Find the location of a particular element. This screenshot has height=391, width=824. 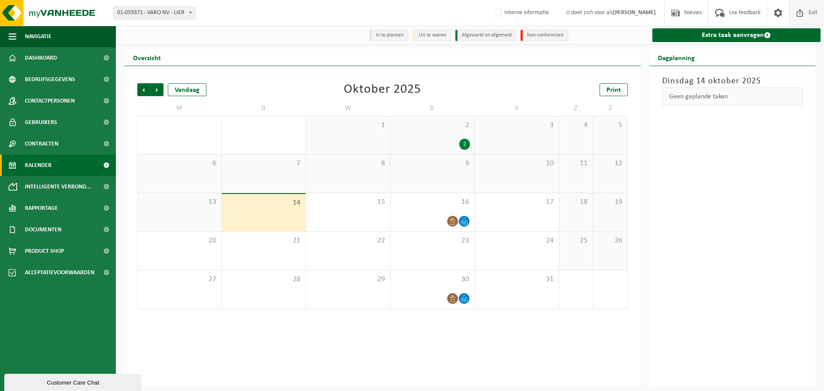

span: 6 is located at coordinates (179, 164).